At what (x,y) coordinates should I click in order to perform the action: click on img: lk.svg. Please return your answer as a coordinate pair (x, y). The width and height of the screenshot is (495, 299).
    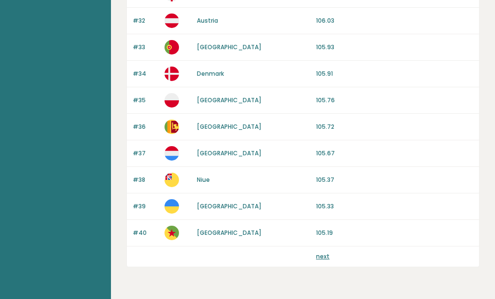
    Looking at the image, I should click on (172, 127).